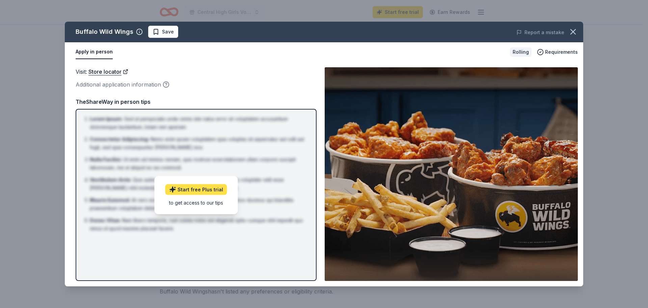  What do you see at coordinates (198, 224) in the screenshot?
I see `li: Nam libero tempore, cum soluta nobis est eligendi optio cumque nihil impedit quo minus id quod ma...` at bounding box center [198, 224].